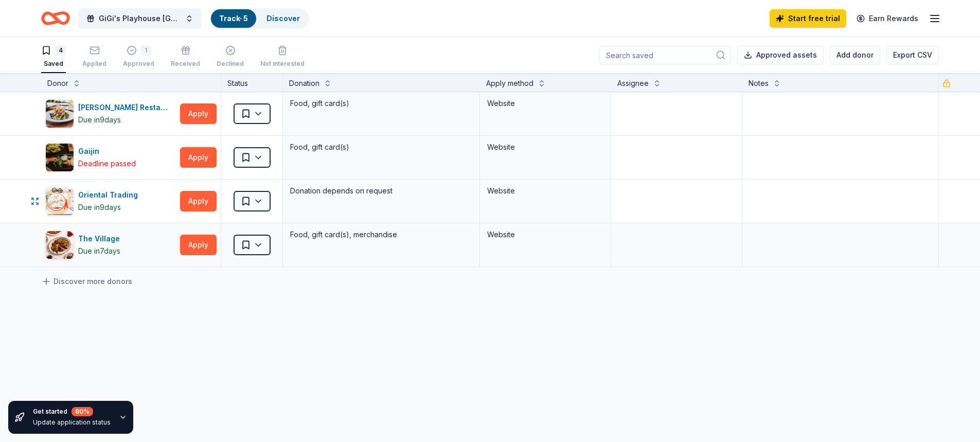  I want to click on div: Notes, so click(758, 83).